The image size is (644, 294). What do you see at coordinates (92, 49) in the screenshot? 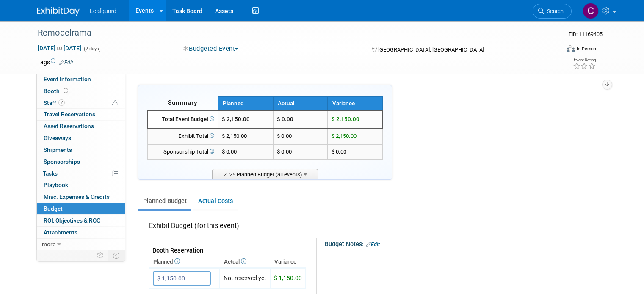
I see `span: (2 days)` at bounding box center [92, 49].